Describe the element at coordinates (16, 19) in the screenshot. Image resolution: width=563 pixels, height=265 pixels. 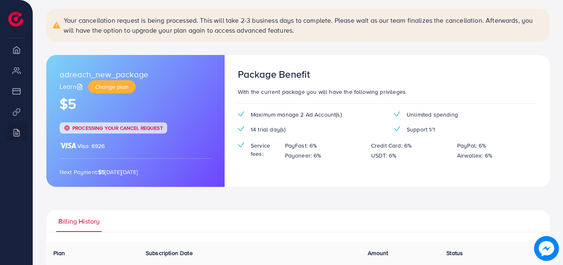
I see `img: logo` at that location.